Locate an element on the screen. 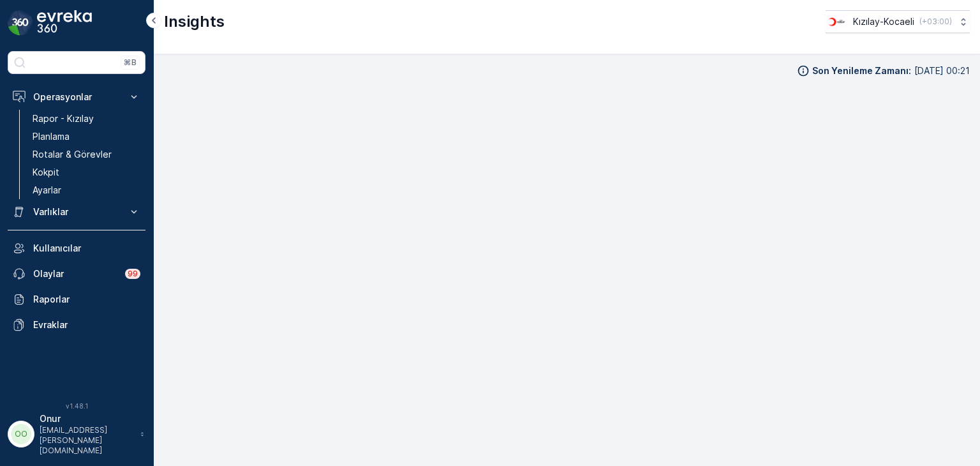 This screenshot has height=466, width=980. p: Ayarlar is located at coordinates (46, 190).